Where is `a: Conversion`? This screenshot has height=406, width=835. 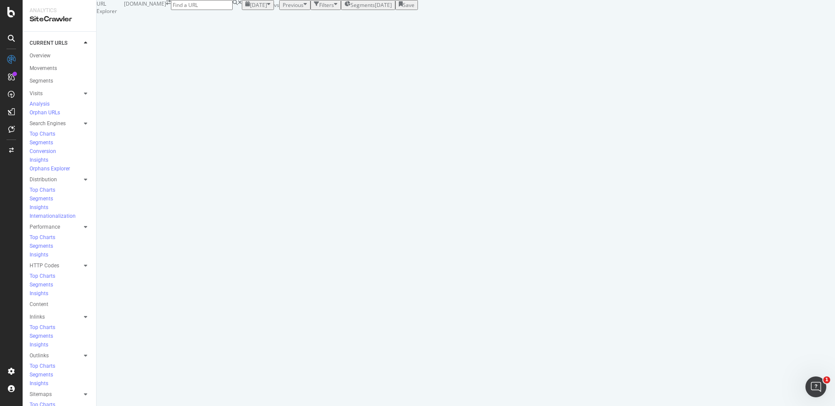 a: Conversion is located at coordinates (60, 152).